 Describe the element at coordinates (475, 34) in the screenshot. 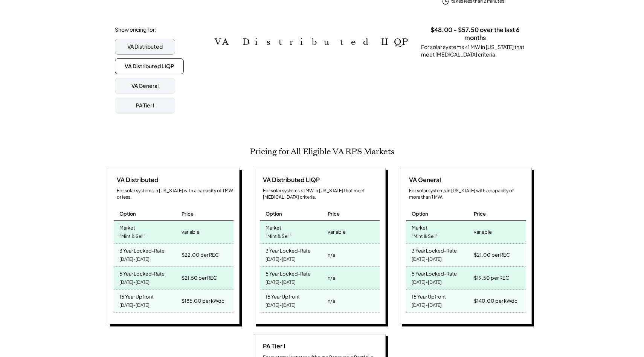

I see `h3: $48.00 - $57.50 over the last 6 months` at that location.